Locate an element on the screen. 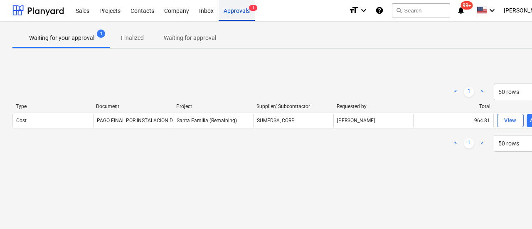  span: search is located at coordinates (399, 10).